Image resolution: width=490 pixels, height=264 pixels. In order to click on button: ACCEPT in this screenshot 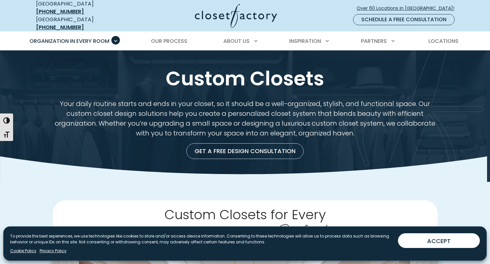, I will do `click(439, 241)`.